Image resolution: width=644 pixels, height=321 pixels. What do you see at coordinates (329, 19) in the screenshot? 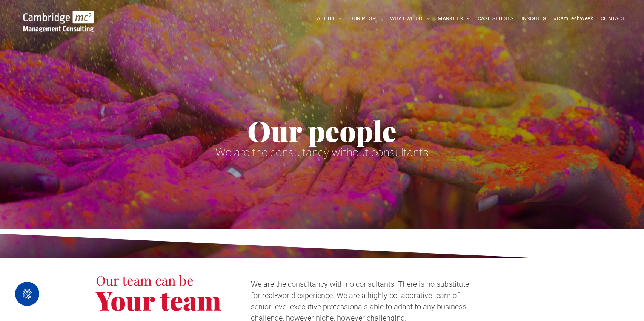
I see `a: ABOUT` at bounding box center [329, 19].